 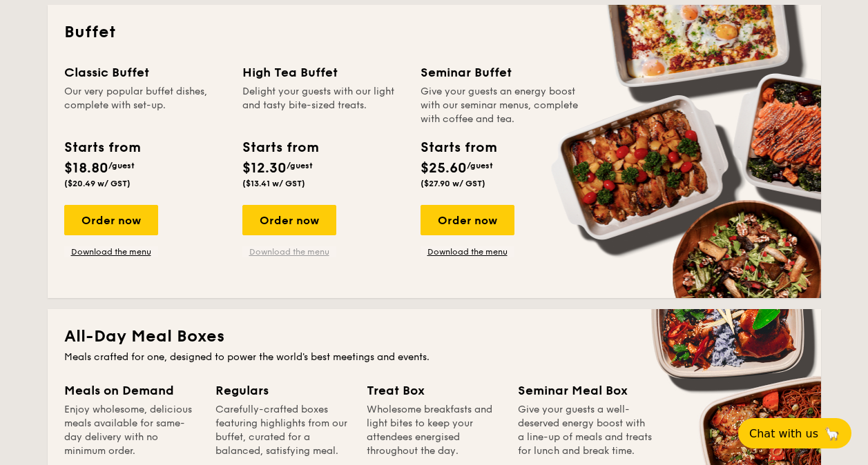 What do you see at coordinates (502, 105) in the screenshot?
I see `div: Give your guests an energy boost with our seminar menus, complete with coffee and tea.` at bounding box center [502, 105].